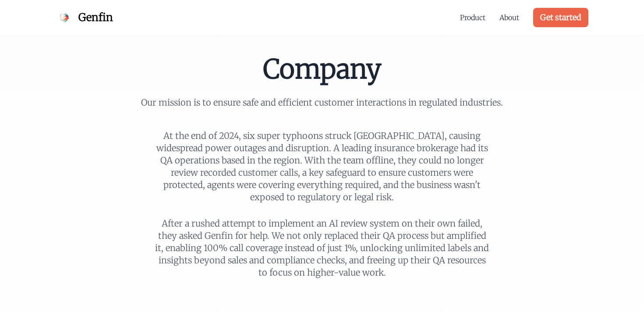 The height and width of the screenshot is (312, 644). Describe the element at coordinates (560, 17) in the screenshot. I see `a: Get started` at that location.